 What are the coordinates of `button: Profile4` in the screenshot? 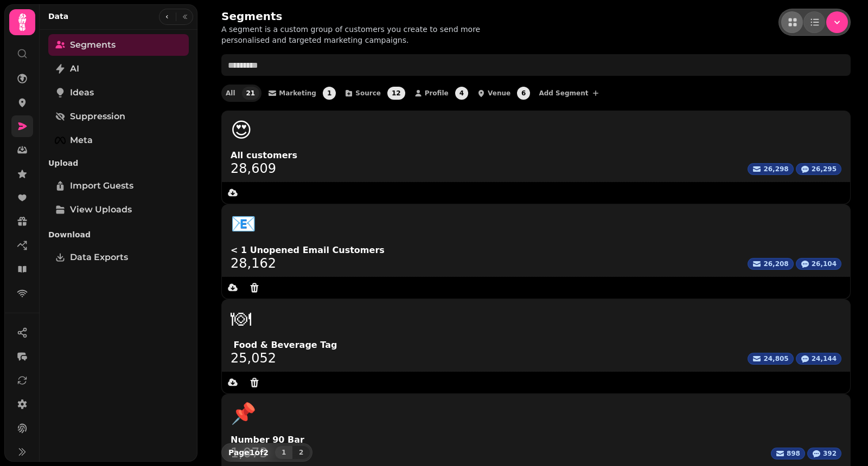 It's located at (440, 93).